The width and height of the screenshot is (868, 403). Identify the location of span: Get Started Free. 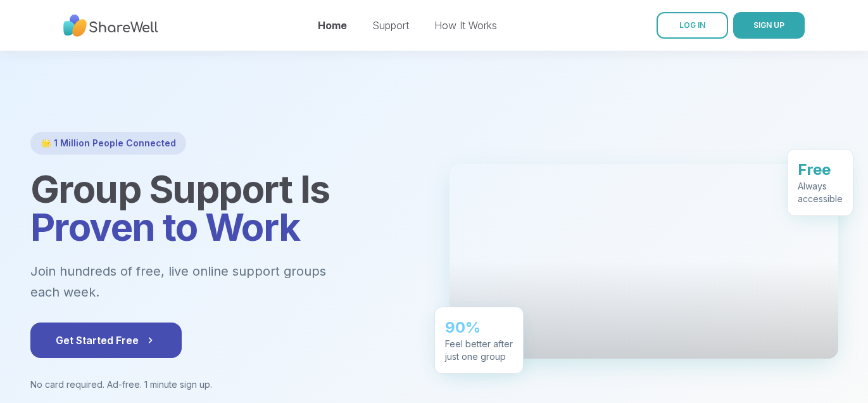
(106, 340).